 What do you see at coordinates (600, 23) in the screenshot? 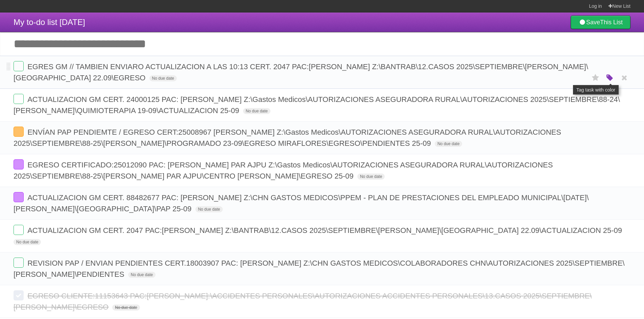
I see `a: SaveThis List` at bounding box center [600, 23].